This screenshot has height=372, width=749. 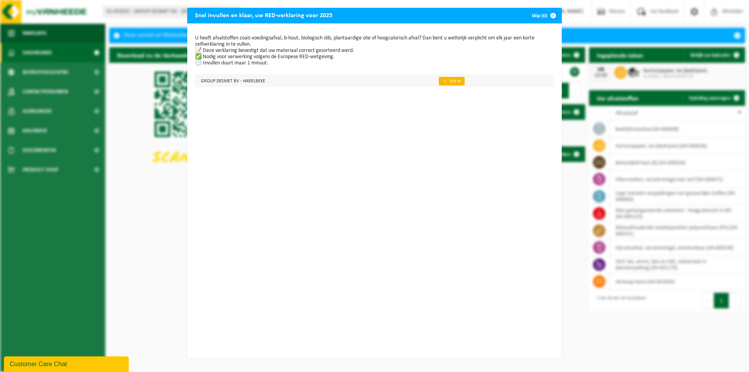 What do you see at coordinates (264, 15) in the screenshot?
I see `h2: Snel invullen en klaar, uw RED-verklaring voor 2025` at bounding box center [264, 15].